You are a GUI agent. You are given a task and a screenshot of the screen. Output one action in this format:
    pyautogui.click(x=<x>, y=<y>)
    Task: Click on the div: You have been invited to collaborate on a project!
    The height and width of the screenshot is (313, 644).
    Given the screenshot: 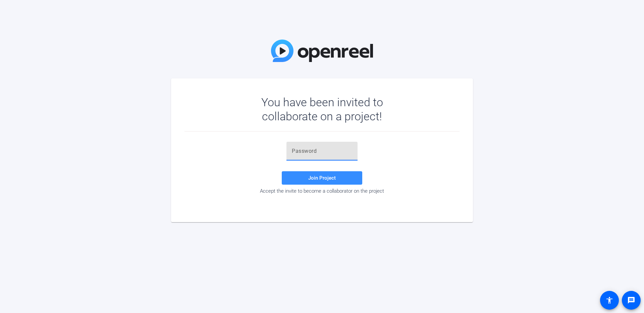 What is the action you would take?
    pyautogui.click(x=322, y=109)
    